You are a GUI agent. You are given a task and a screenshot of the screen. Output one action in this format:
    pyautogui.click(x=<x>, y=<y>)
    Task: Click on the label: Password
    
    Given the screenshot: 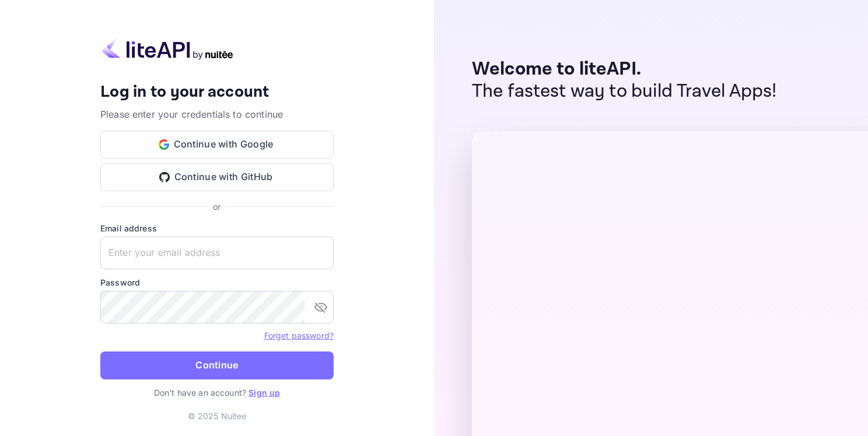 What is the action you would take?
    pyautogui.click(x=217, y=282)
    